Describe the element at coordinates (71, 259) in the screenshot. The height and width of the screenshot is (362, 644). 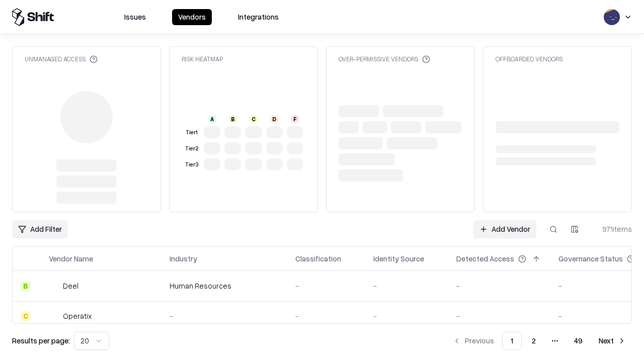
I see `div: Vendor Name` at that location.